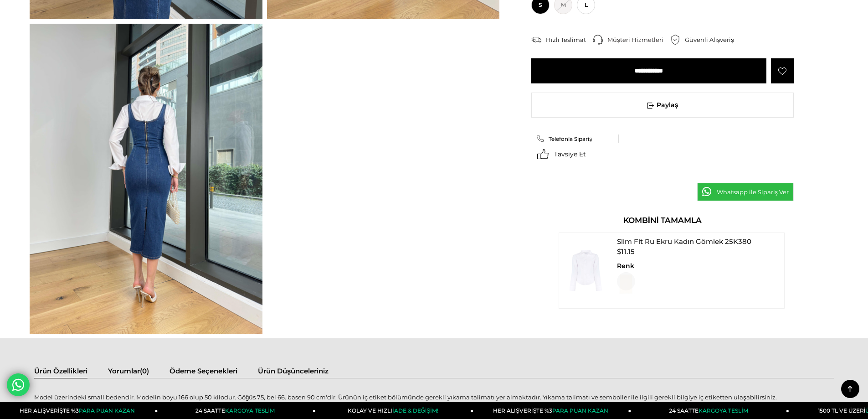 The image size is (868, 419). What do you see at coordinates (626, 266) in the screenshot?
I see `div: Renk` at bounding box center [626, 266].